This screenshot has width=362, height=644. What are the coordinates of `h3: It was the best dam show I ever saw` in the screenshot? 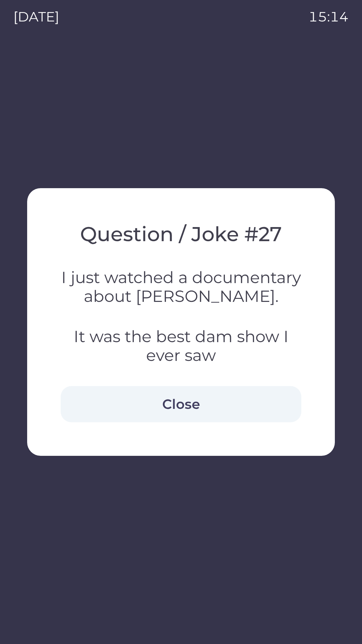 It's located at (181, 346).